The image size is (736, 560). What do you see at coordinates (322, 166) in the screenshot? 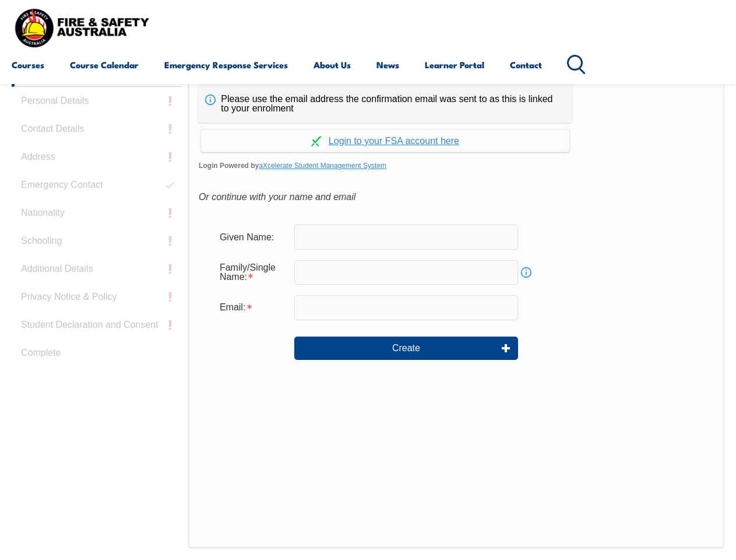
I see `a: aXcelerate Student Management System` at bounding box center [322, 166].